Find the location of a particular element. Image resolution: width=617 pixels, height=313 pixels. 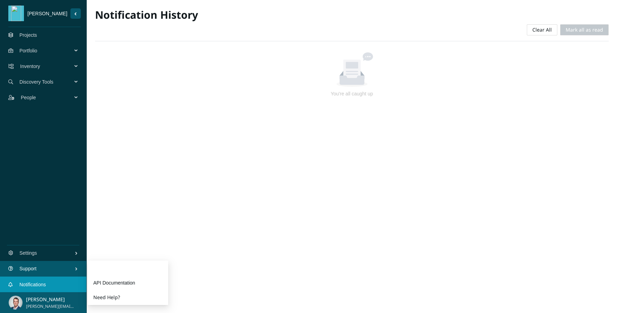

img: weedman.png is located at coordinates (16, 13).